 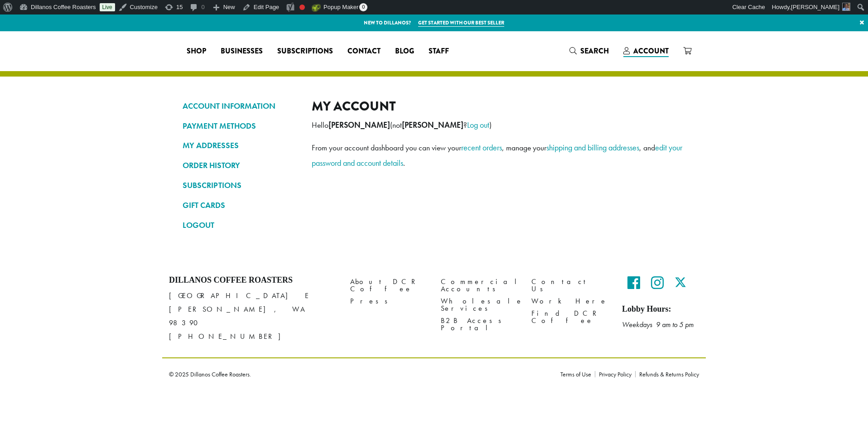 I want to click on p: Hello (not ? ), so click(x=498, y=125).